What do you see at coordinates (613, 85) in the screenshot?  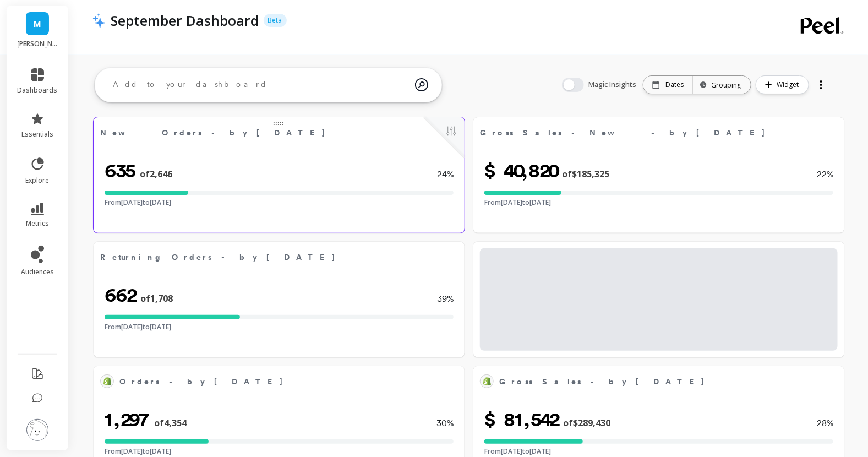 I see `span: Magic Insights` at bounding box center [613, 85].